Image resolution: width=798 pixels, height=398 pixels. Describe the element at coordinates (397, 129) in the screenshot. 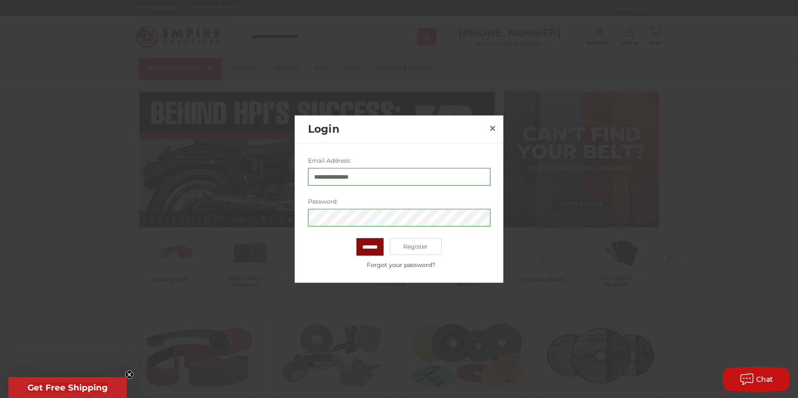

I see `h2: Login` at that location.